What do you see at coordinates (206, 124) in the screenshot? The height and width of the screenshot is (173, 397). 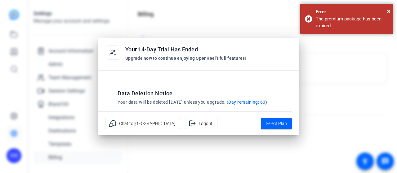 I see `span: Logout` at bounding box center [206, 124].